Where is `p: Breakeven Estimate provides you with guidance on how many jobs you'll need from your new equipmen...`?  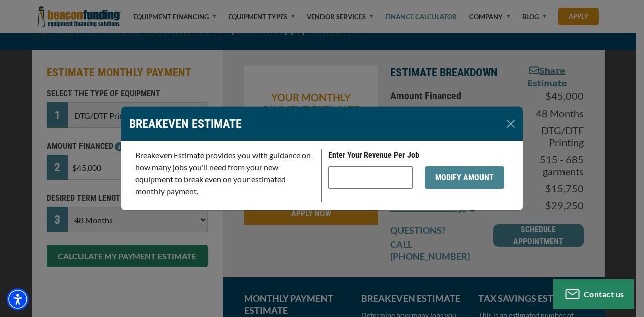
p: Breakeven Estimate provides you with guidance on how many jobs you'll need from your new equipmen... is located at coordinates (226, 173).